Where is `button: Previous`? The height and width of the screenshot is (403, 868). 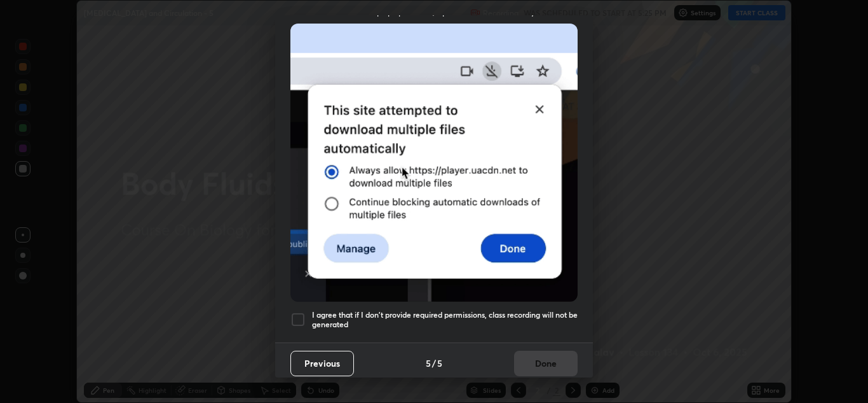
button: Previous is located at coordinates (322, 363).